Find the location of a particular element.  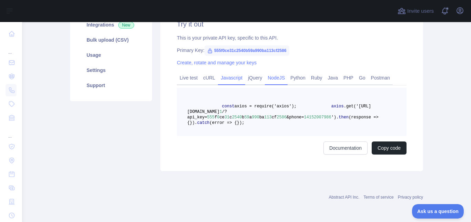

h2: Try it out is located at coordinates (291, 24).